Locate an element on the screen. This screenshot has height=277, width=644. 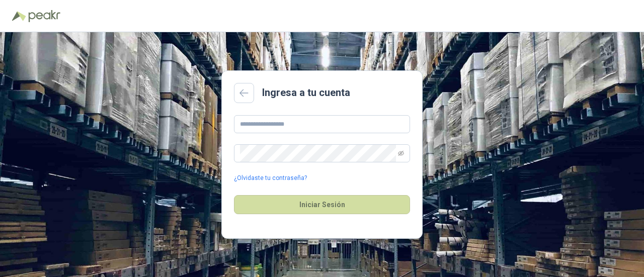
img: Logo is located at coordinates (19, 16).